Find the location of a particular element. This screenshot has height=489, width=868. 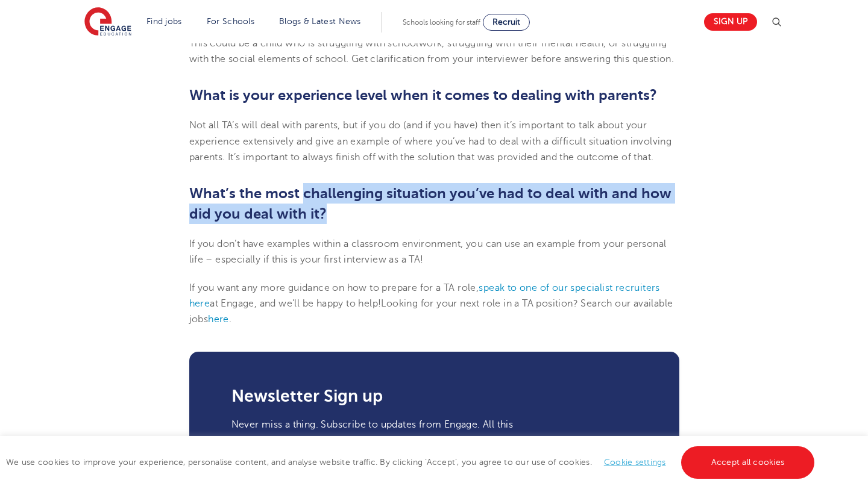

a: Cookie settings is located at coordinates (635, 462).